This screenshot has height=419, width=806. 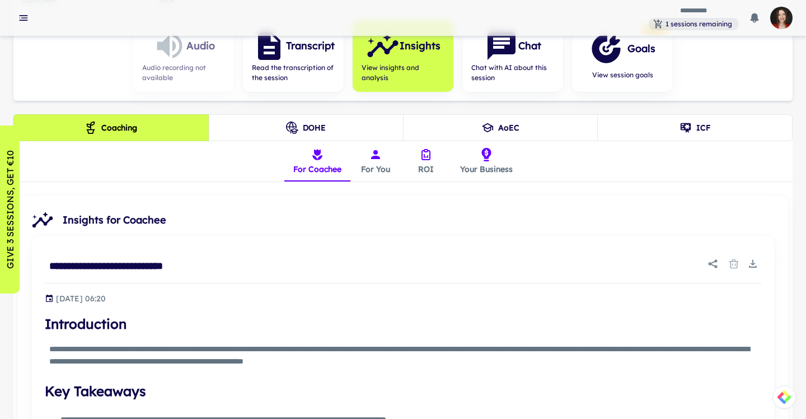 I want to click on h4: Introduction, so click(x=403, y=324).